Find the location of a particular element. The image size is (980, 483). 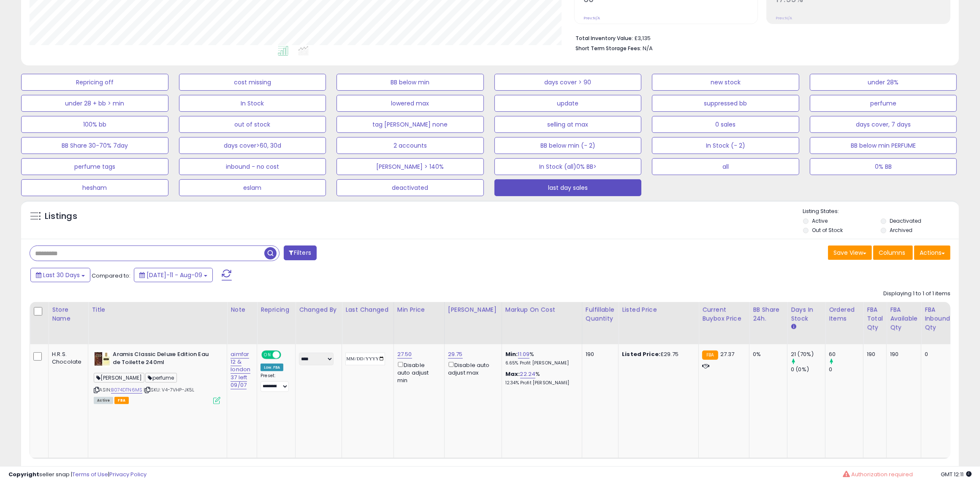

div: FBA Available Qty is located at coordinates (903, 319).